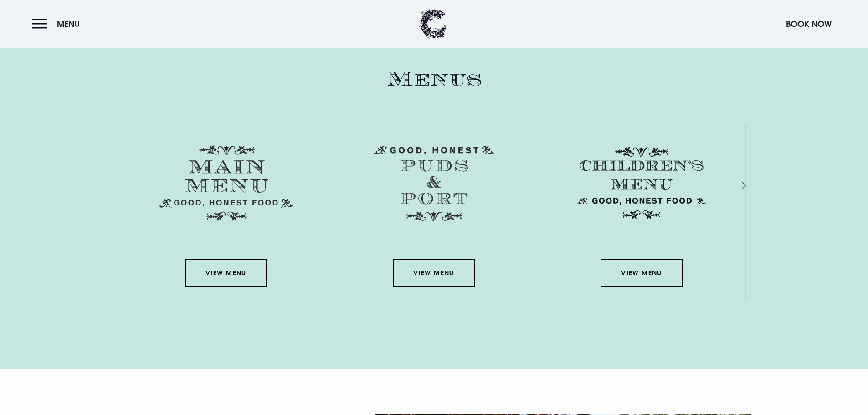 The image size is (868, 415). I want to click on img: Menu main menu, so click(226, 183).